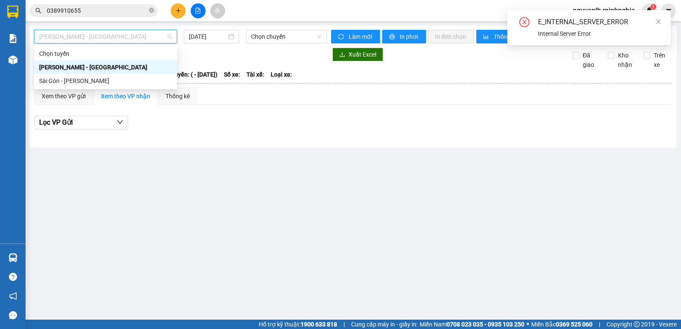  I want to click on span: Cung cấp máy in - giấy in:, so click(385, 324).